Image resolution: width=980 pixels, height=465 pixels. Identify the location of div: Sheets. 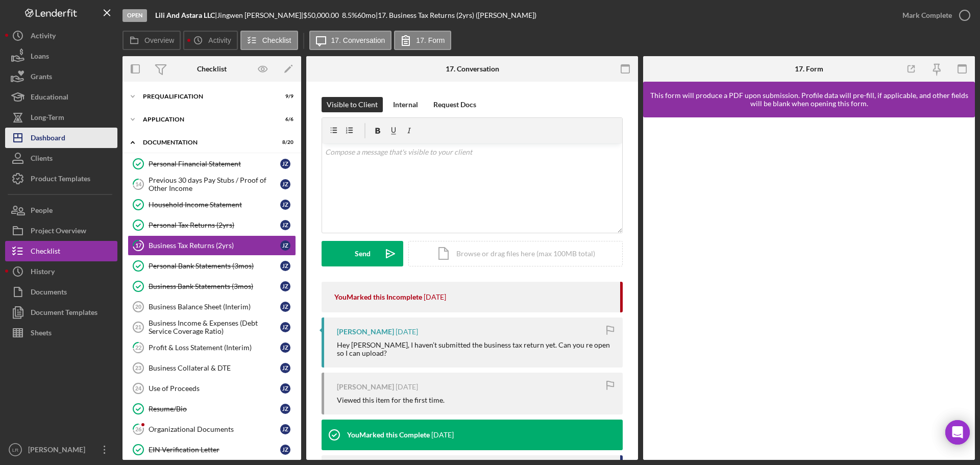
(41, 334).